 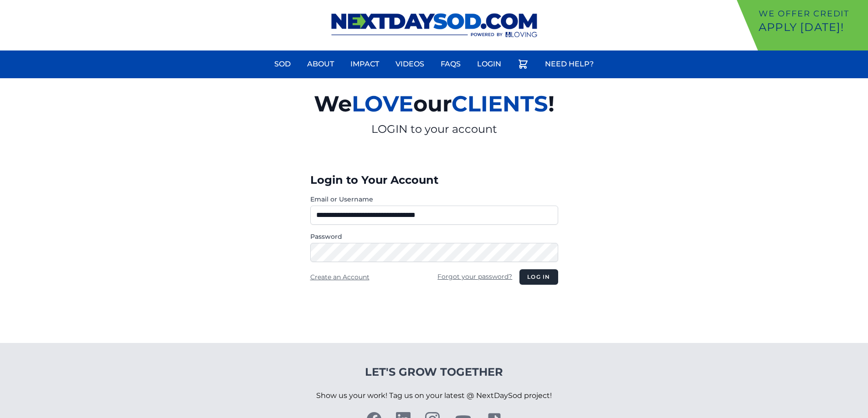 What do you see at coordinates (282, 64) in the screenshot?
I see `a: Sod` at bounding box center [282, 64].